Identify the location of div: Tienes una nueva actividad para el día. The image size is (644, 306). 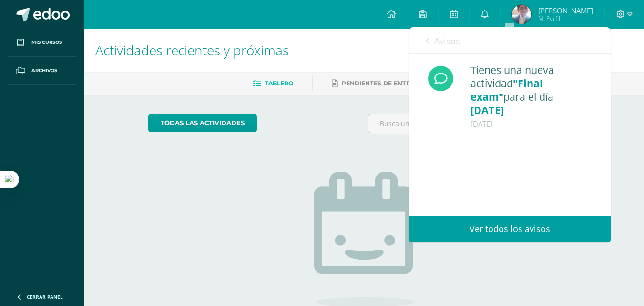
(530, 97).